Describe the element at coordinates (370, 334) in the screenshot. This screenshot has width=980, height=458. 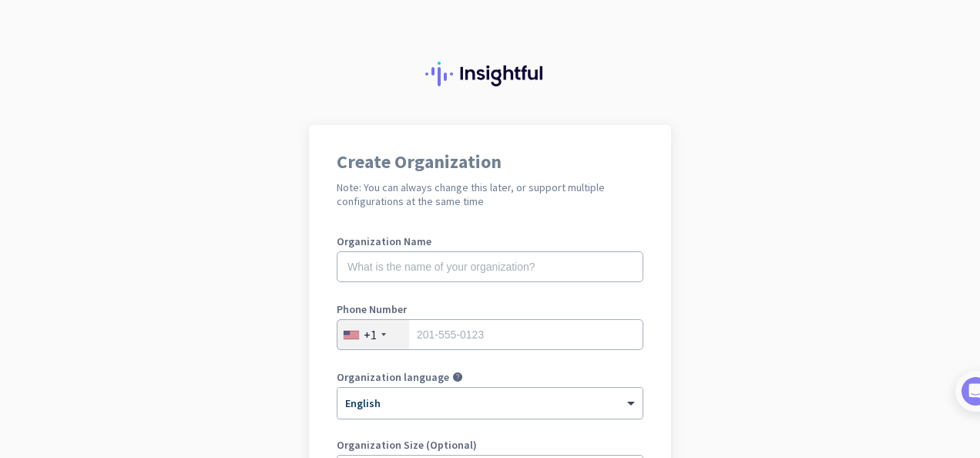
I see `div: +1` at that location.